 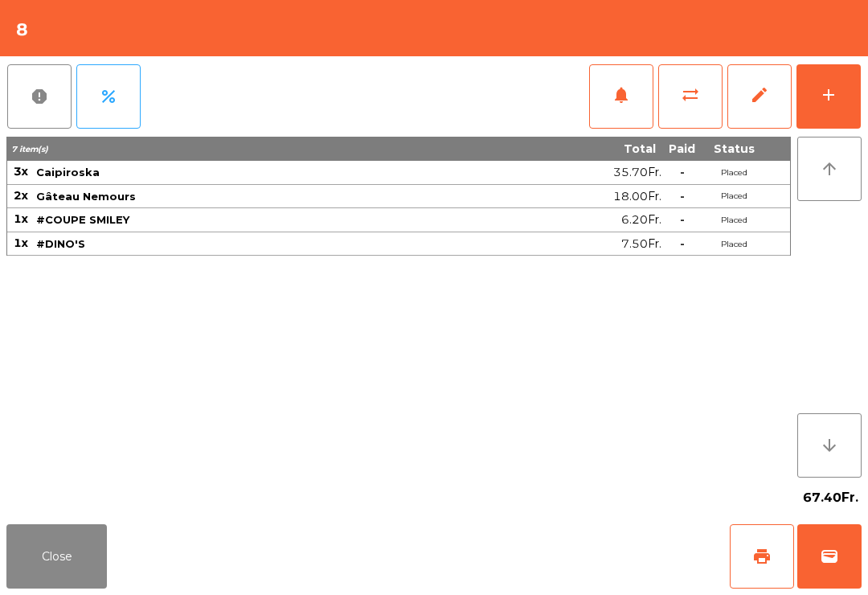 What do you see at coordinates (830, 169) in the screenshot?
I see `i: arrow_upward` at bounding box center [830, 169].